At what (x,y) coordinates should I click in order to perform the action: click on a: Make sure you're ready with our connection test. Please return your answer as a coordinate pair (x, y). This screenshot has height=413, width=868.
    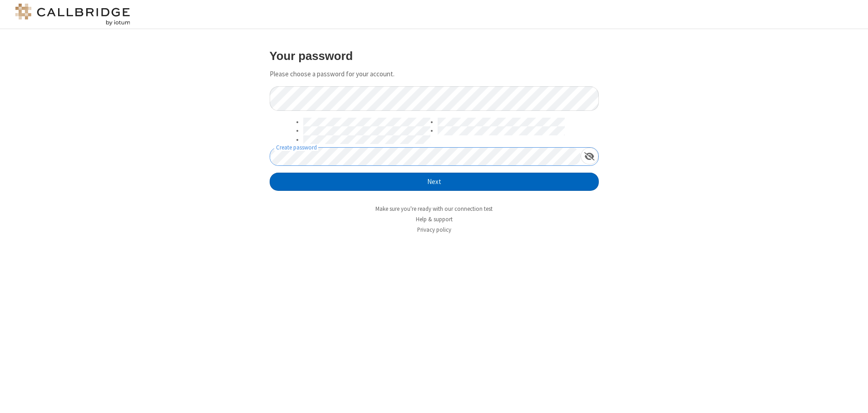
    Looking at the image, I should click on (434, 208).